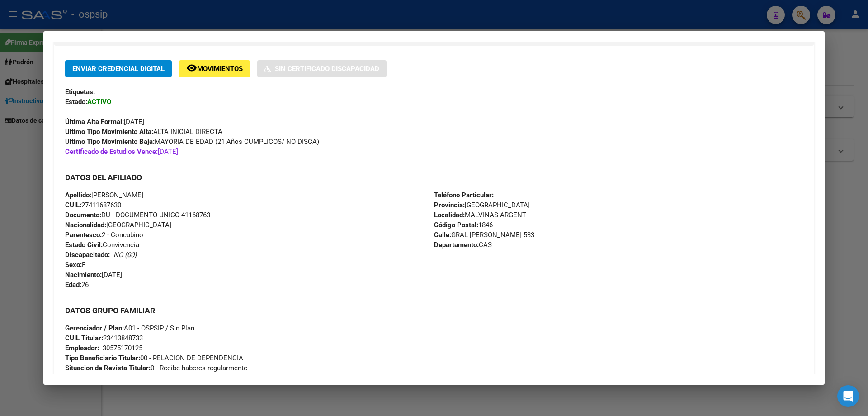 The image size is (868, 416). What do you see at coordinates (80, 92) in the screenshot?
I see `strong: Etiquetas:` at bounding box center [80, 92].